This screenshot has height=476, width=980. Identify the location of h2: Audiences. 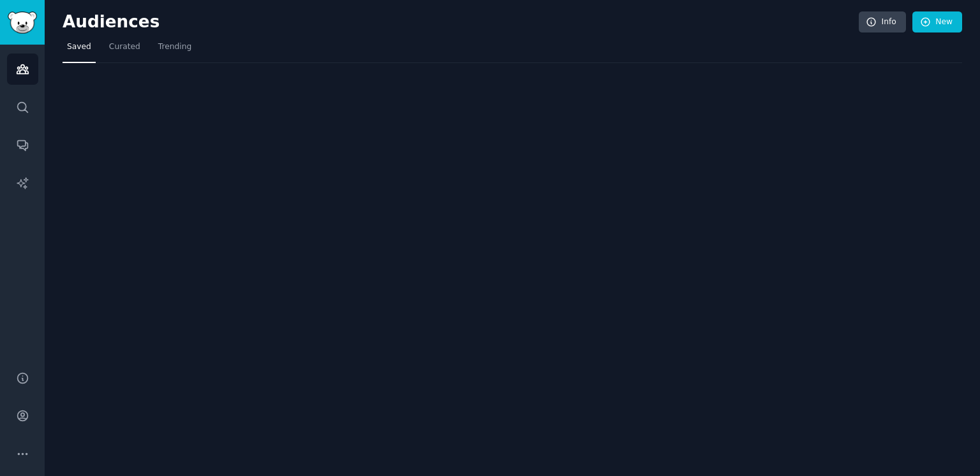
(461, 22).